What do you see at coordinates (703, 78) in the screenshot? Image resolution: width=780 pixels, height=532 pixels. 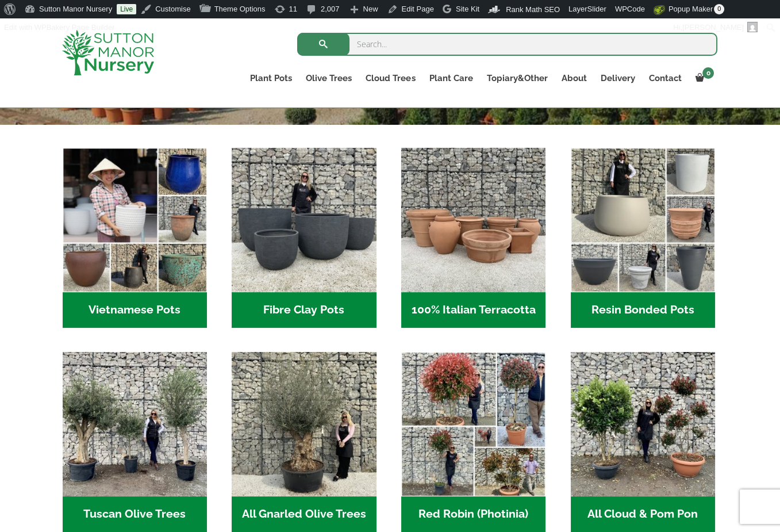 I see `a: 0` at bounding box center [703, 78].